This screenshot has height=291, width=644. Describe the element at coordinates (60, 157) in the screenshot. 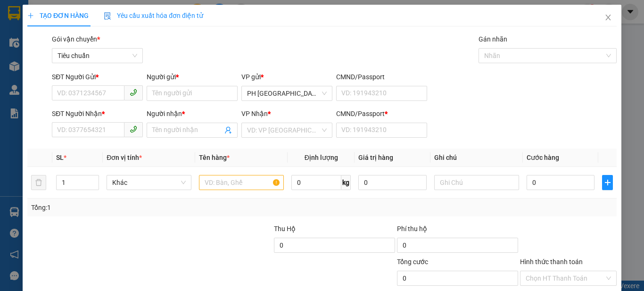

I see `span: SL` at that location.